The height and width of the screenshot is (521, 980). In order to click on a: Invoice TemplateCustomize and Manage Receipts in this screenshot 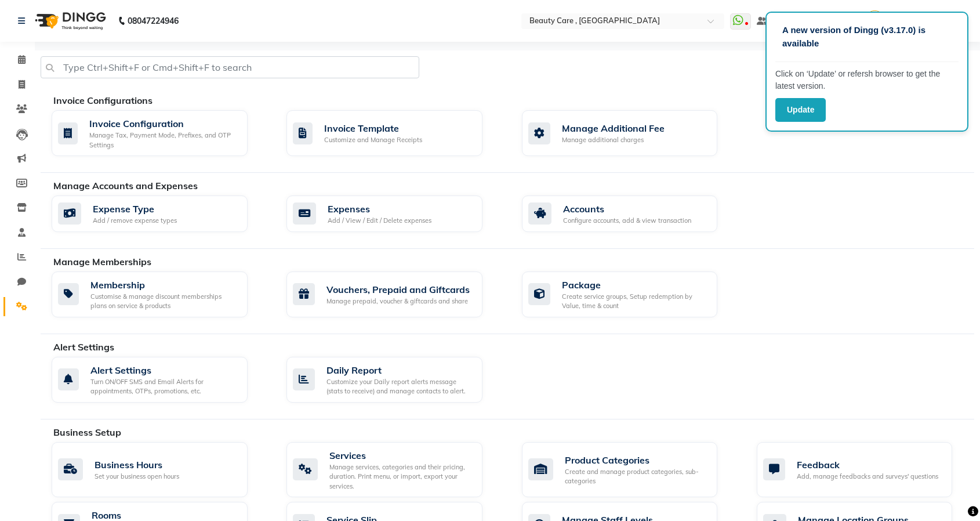, I will do `click(395, 133)`.